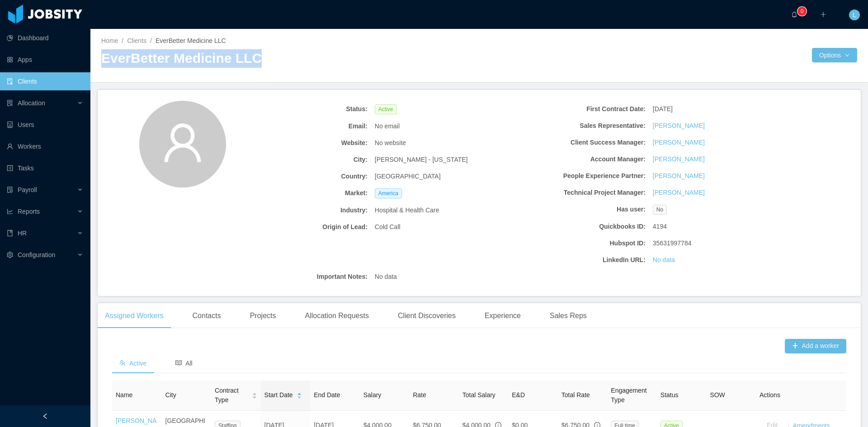 The width and height of the screenshot is (868, 427). I want to click on span: 35631997784, so click(672, 244).